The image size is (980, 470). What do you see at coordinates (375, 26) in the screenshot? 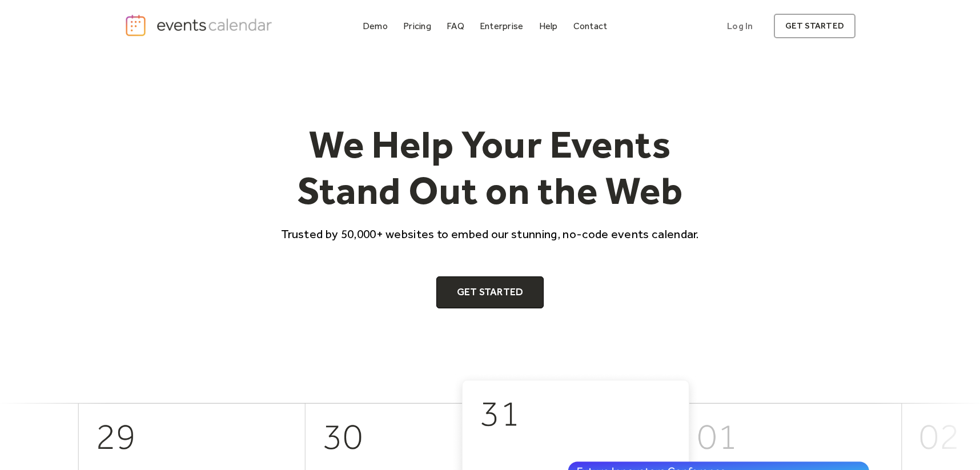
I see `a: Demo` at bounding box center [375, 26].